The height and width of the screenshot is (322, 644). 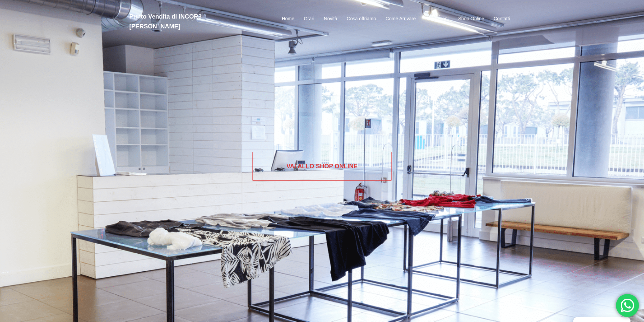 What do you see at coordinates (309, 19) in the screenshot?
I see `a: Orari` at bounding box center [309, 19].